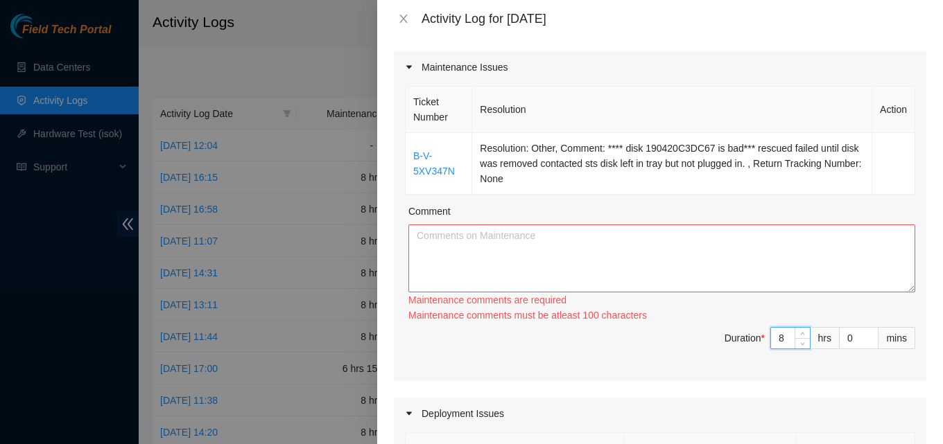 The height and width of the screenshot is (444, 943). Describe the element at coordinates (429, 211) in the screenshot. I see `label: Comment` at that location.